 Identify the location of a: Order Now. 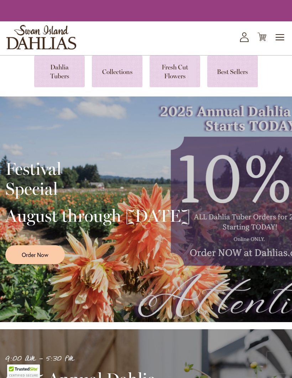
(35, 255).